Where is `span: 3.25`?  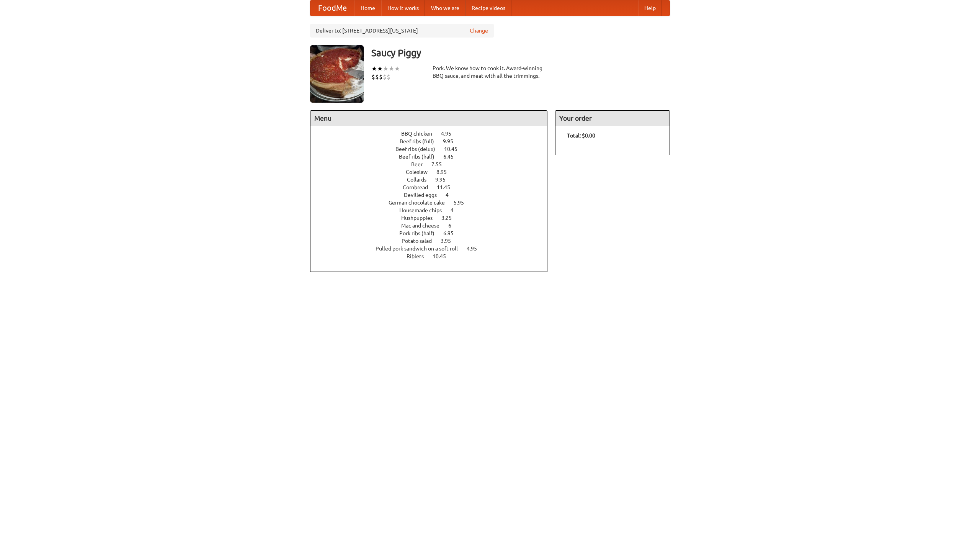
span: 3.25 is located at coordinates (450, 218).